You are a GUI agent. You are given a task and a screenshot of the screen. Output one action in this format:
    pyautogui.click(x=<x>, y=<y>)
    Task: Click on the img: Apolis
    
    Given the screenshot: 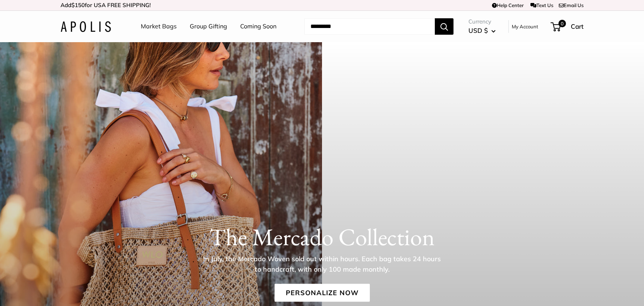 What is the action you would take?
    pyautogui.click(x=86, y=27)
    